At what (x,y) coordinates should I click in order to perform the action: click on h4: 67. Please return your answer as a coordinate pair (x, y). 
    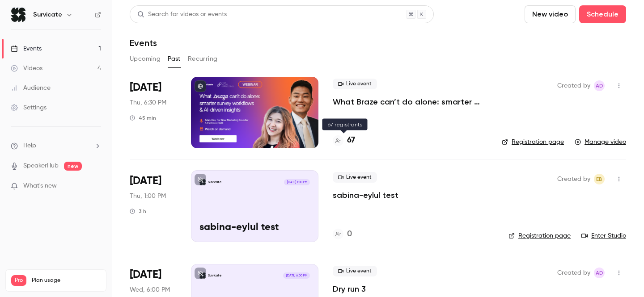
    Looking at the image, I should click on (351, 140).